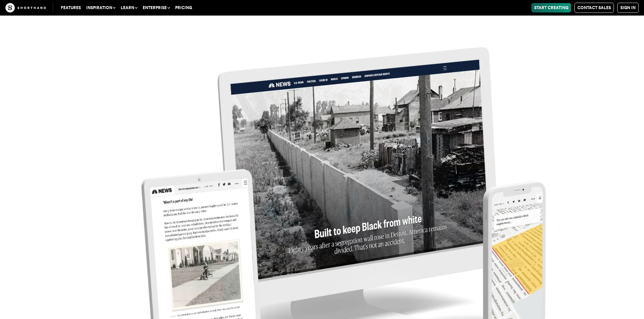  I want to click on a: Pricing, so click(183, 8).